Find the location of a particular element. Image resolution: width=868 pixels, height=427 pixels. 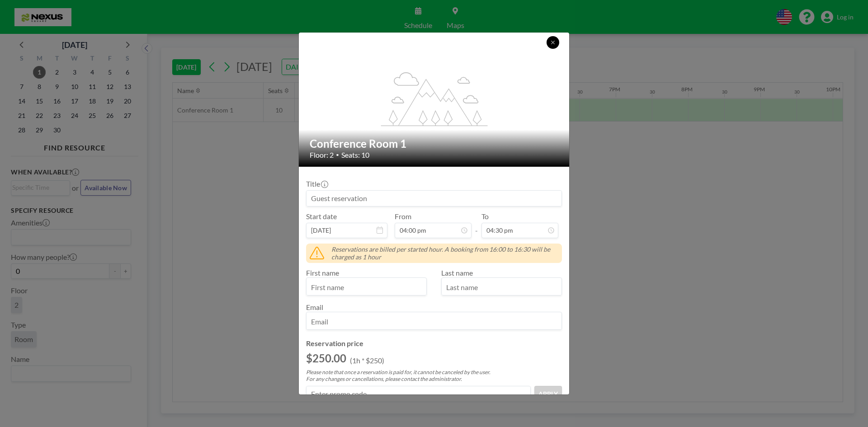

input: First name is located at coordinates (366, 288).